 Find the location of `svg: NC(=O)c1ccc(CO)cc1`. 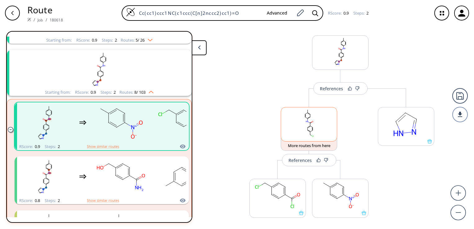

svg: NC(=O)c1ccc(CO)cc1 is located at coordinates (121, 177).